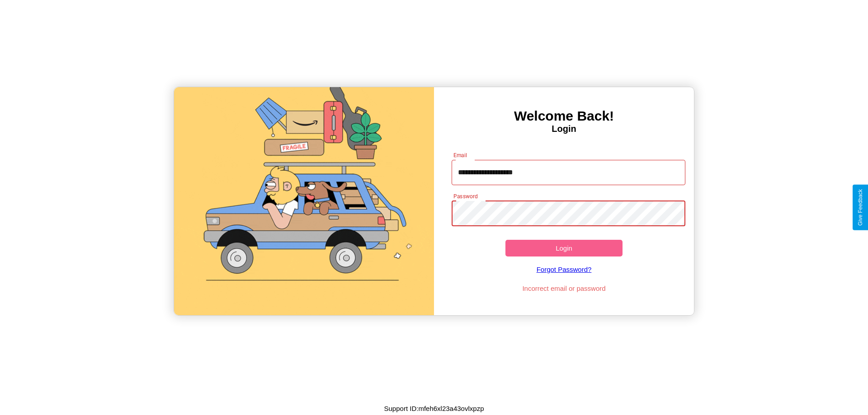 This screenshot has width=868, height=415. Describe the element at coordinates (564, 269) in the screenshot. I see `a: Forgot Password?` at that location.